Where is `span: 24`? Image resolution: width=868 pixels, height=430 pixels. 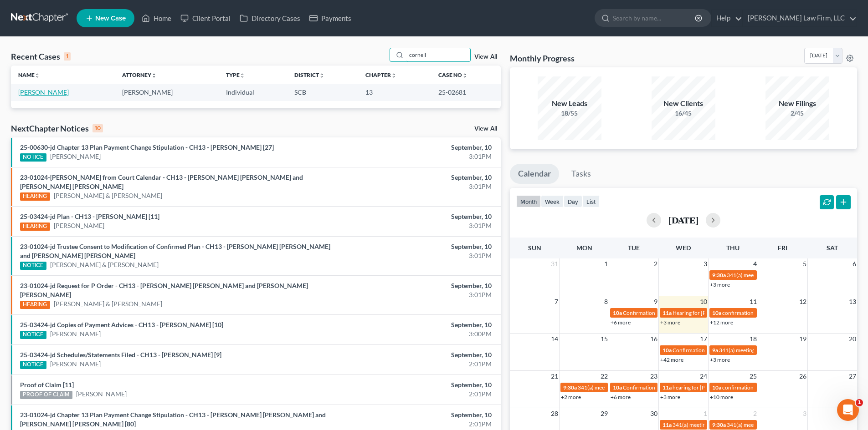
span: 24 is located at coordinates (704, 377).